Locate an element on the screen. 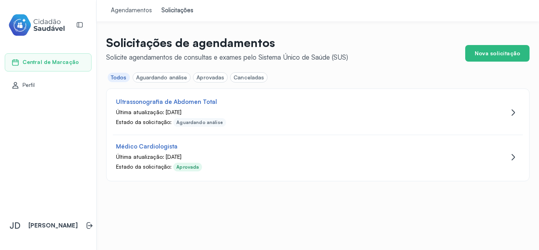 The width and height of the screenshot is (539, 250). span: Perfil is located at coordinates (29, 85).